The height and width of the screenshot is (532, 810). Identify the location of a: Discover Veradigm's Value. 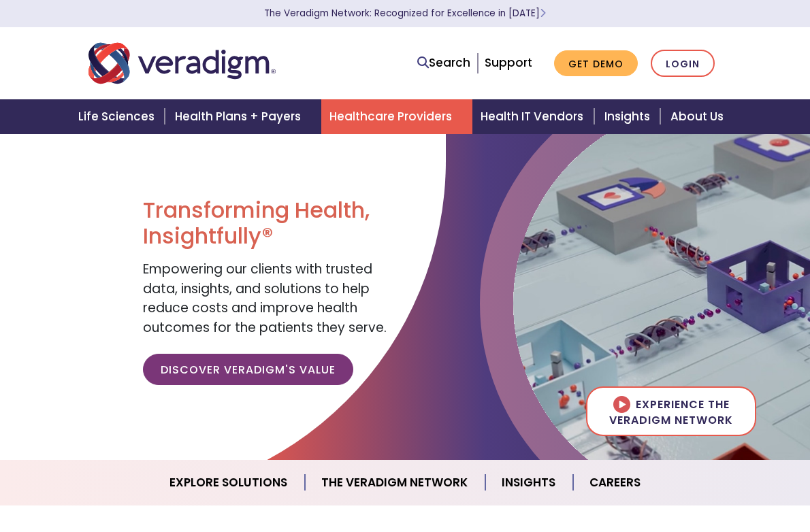
(248, 370).